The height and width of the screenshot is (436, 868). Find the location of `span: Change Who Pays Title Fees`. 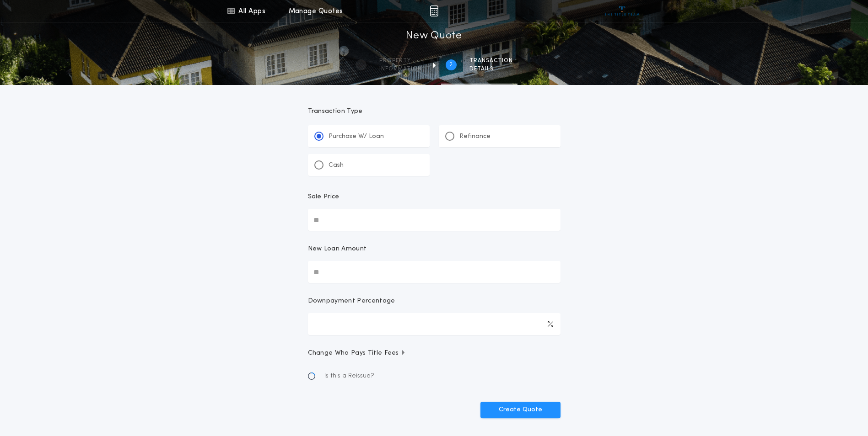

span: Change Who Pays Title Fees is located at coordinates (357, 354).